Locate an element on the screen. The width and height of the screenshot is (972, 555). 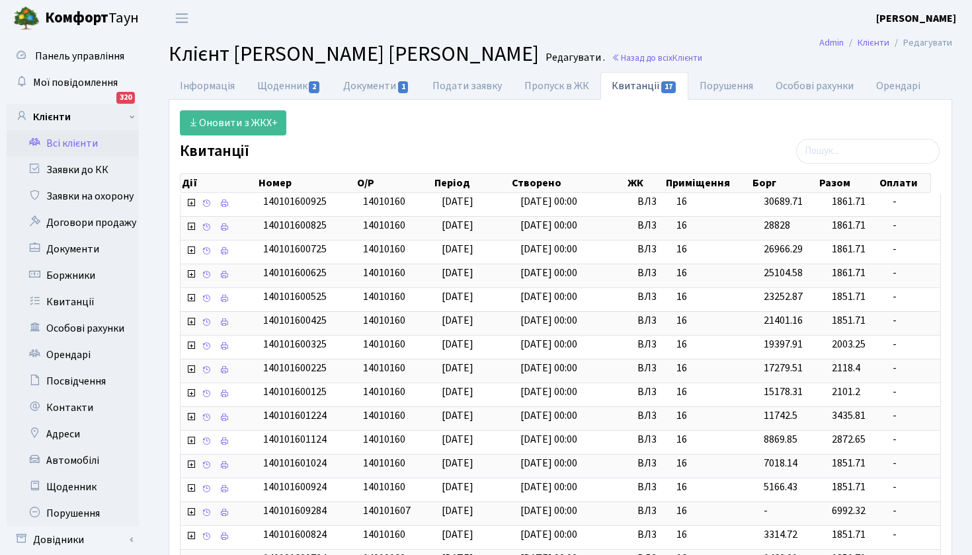
span: 2101.2 is located at coordinates (845, 392).